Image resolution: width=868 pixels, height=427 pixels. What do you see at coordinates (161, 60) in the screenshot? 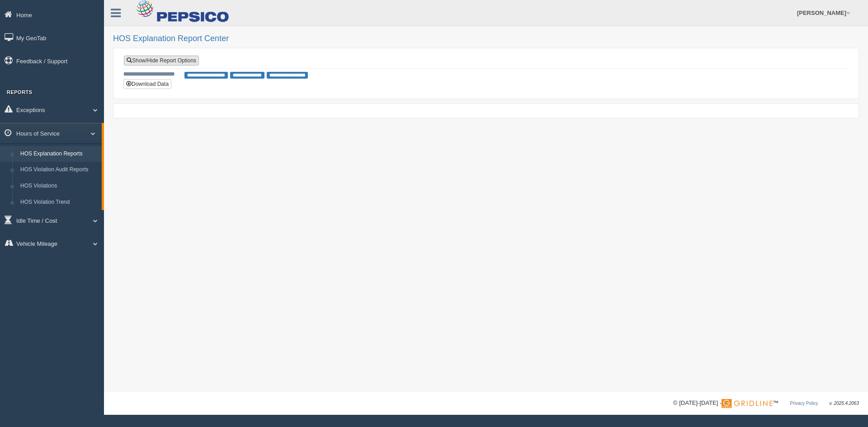
I see `a: Show/Hide Report Options` at bounding box center [161, 60].